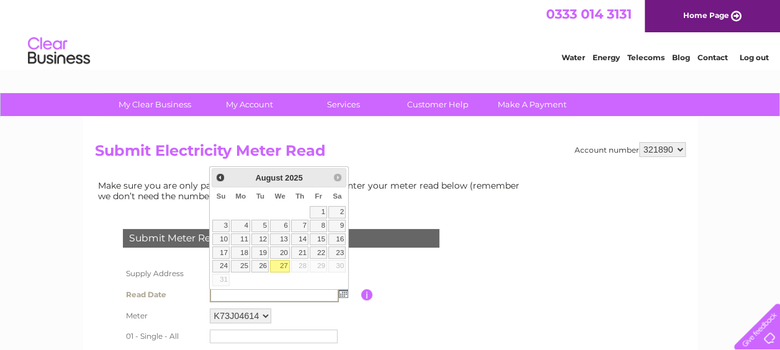 This screenshot has height=350, width=780. I want to click on a: 7, so click(300, 226).